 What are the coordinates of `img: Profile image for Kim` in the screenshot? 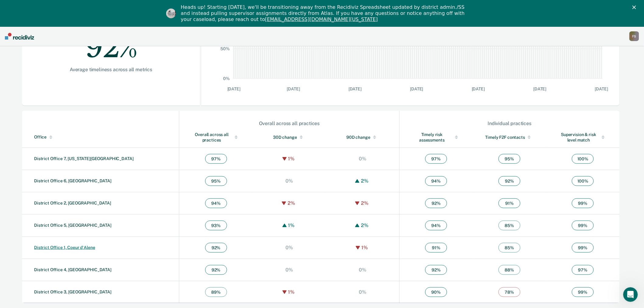 It's located at (171, 13).